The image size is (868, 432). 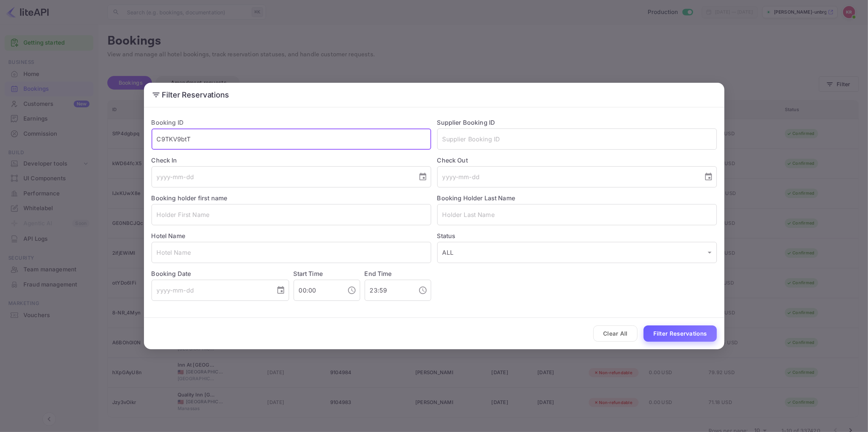 I want to click on label: Booking Holder Last Name, so click(x=476, y=198).